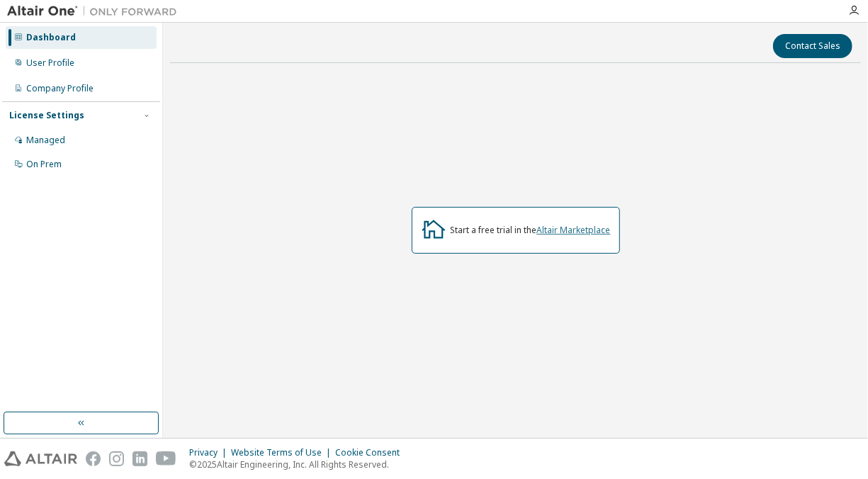  Describe the element at coordinates (371, 453) in the screenshot. I see `div: Cookie Consent` at that location.